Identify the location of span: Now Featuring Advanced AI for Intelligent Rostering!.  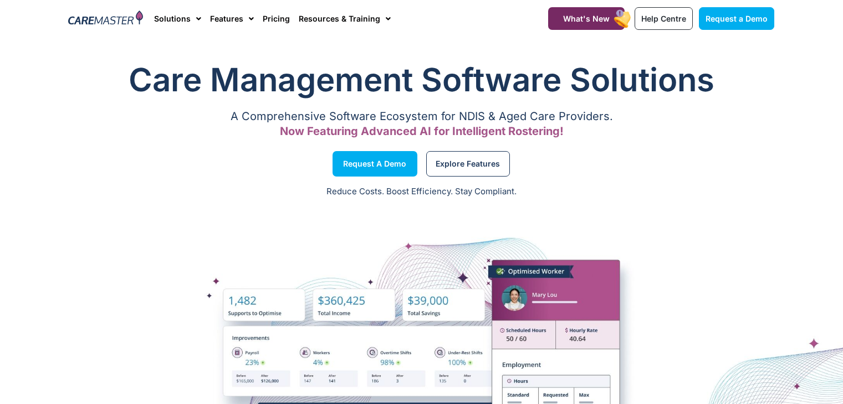
(422, 131).